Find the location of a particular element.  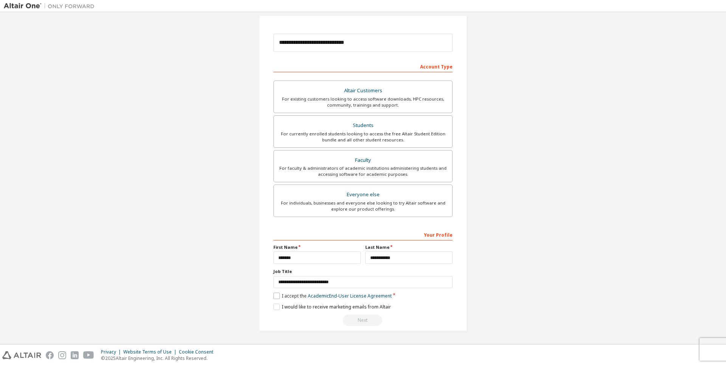

img: altair_logo.svg is located at coordinates (22, 355).